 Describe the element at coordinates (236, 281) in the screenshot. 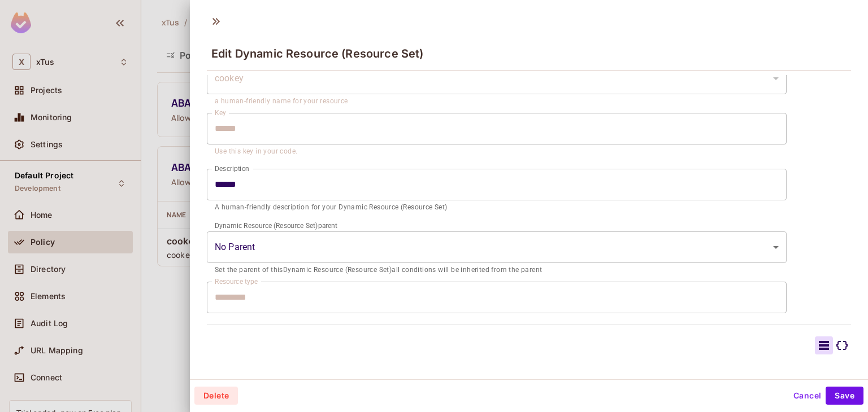

I see `label: Resource type` at that location.